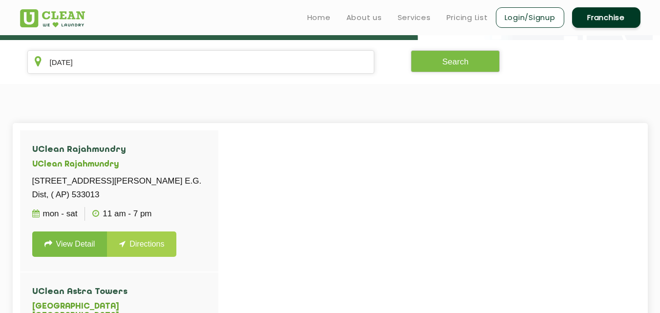  What do you see at coordinates (201, 62) in the screenshot?
I see `input: Enter city/area/pin Code` at bounding box center [201, 62].